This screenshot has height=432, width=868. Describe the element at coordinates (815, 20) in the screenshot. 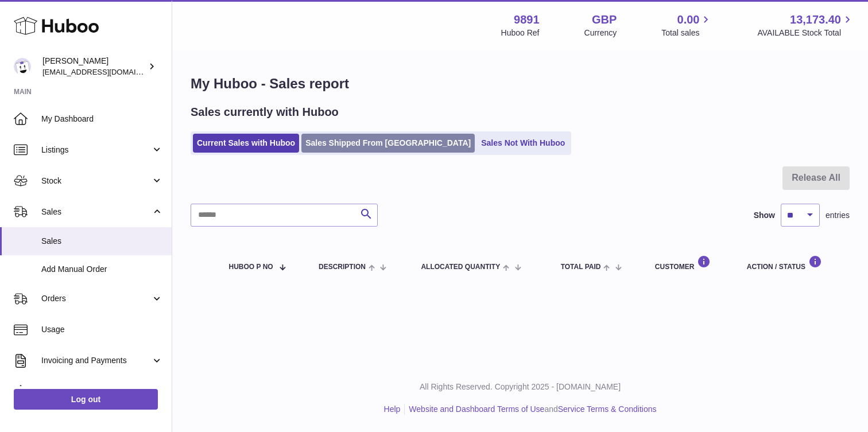

I see `span: 13,173.40` at that location.